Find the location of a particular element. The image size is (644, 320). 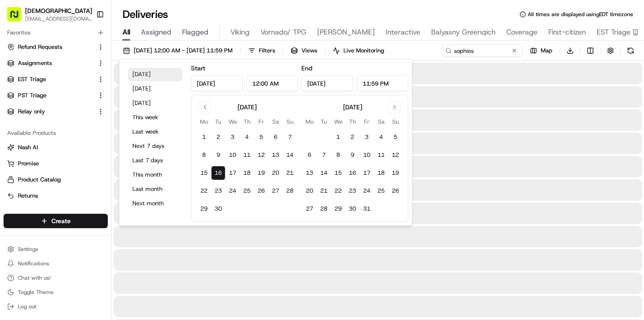

button: 1 is located at coordinates (204, 137).